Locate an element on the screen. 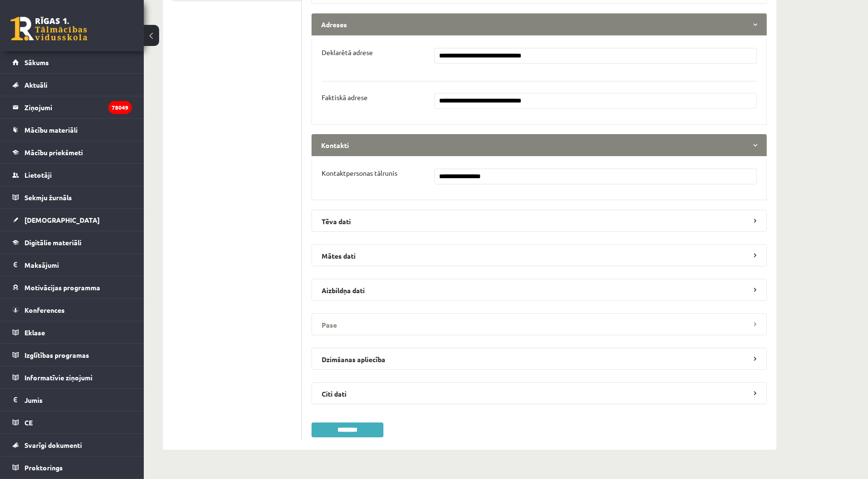 The height and width of the screenshot is (479, 868). a: Sekmju žurnāls is located at coordinates (71, 197).